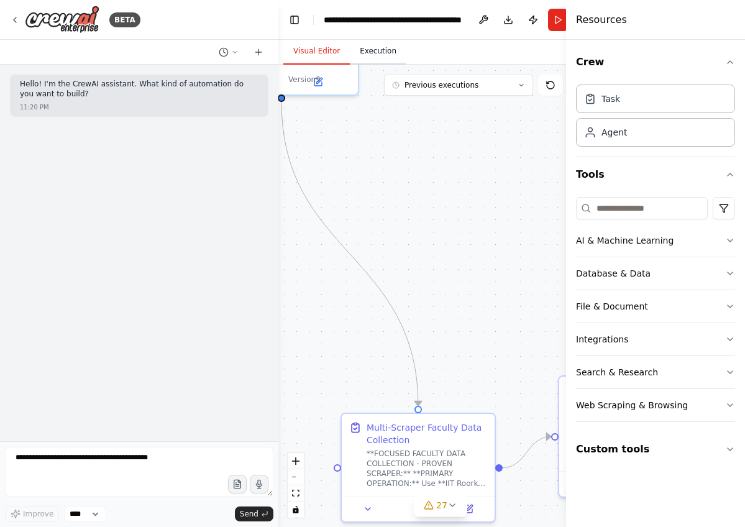 The image size is (745, 527). Describe the element at coordinates (458, 85) in the screenshot. I see `button: Previous executions` at that location.